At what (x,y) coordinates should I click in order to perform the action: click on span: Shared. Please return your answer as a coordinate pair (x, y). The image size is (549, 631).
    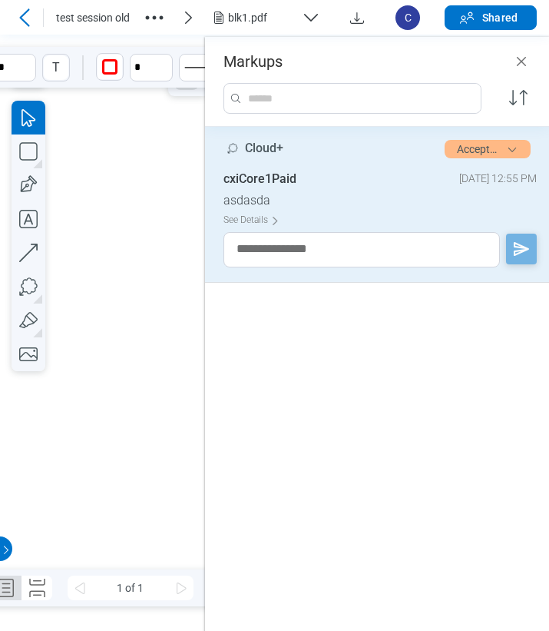
    Looking at the image, I should click on (500, 18).